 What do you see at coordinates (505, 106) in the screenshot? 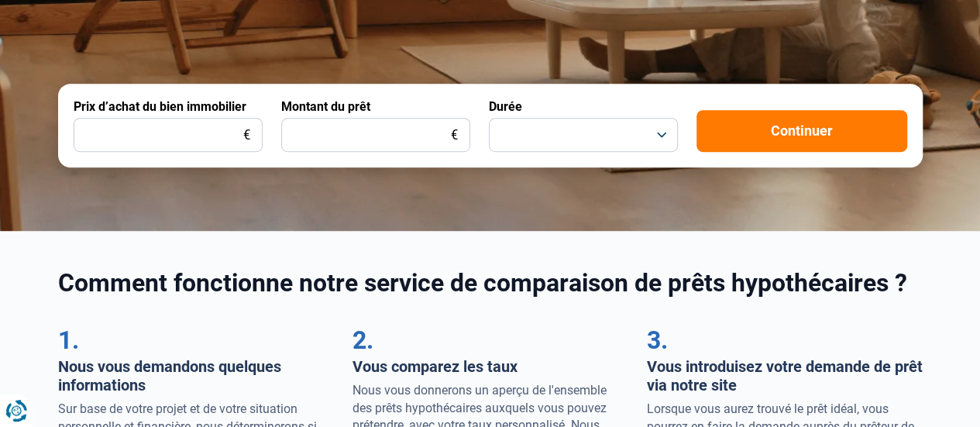
I see `label: Durée` at bounding box center [505, 106].